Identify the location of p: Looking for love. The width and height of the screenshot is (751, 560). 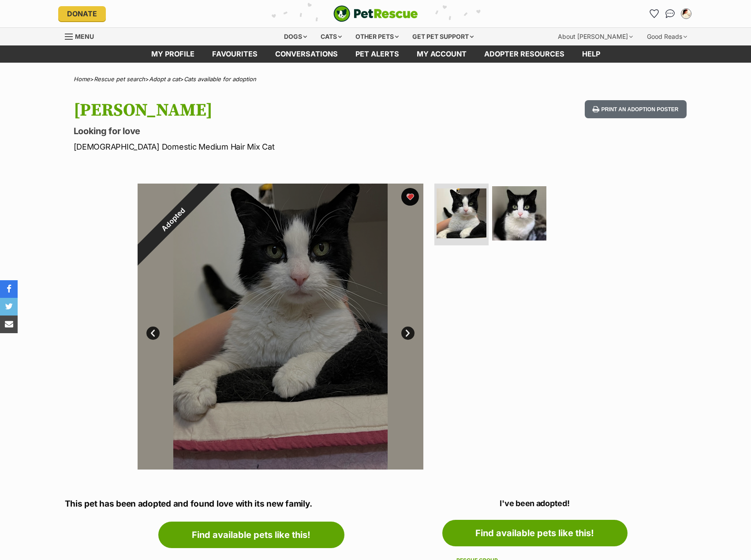
(260, 131).